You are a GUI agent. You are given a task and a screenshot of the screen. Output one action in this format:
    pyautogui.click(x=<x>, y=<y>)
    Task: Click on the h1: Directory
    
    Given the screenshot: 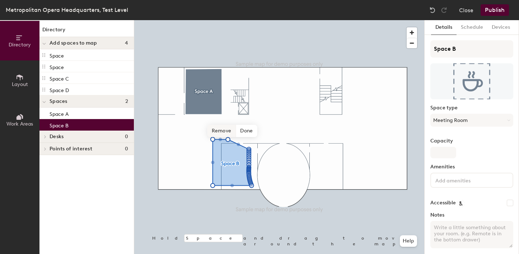 What is the action you would take?
    pyautogui.click(x=87, y=31)
    